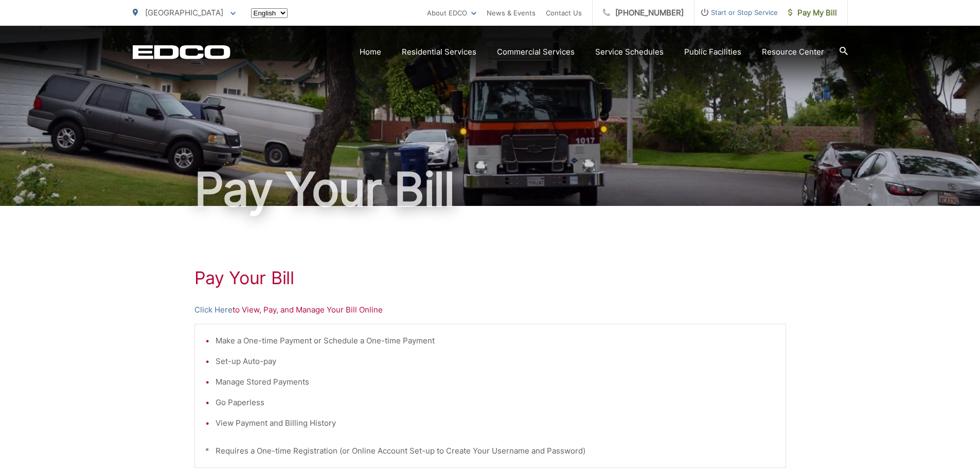 The width and height of the screenshot is (980, 469). I want to click on a: Commercial Services, so click(536, 52).